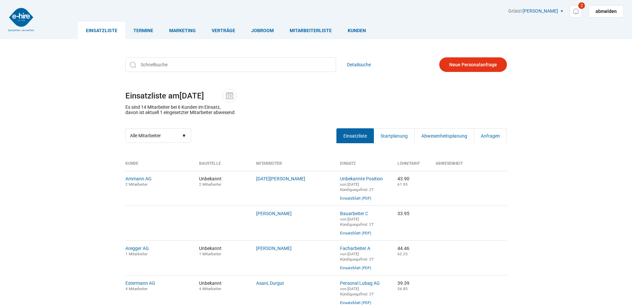  Describe the element at coordinates (402, 184) in the screenshot. I see `small: 61.95` at that location.